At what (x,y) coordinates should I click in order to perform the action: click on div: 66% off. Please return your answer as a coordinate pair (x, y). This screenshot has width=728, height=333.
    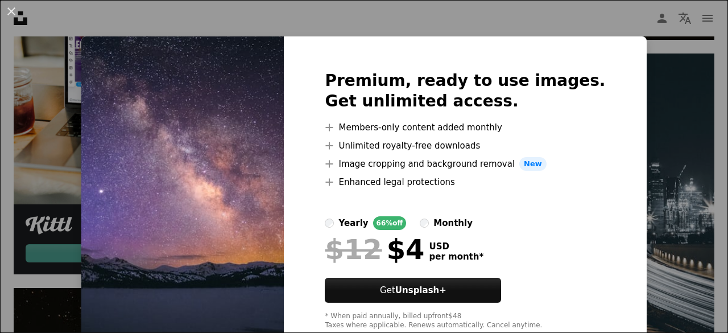
    Looking at the image, I should click on (390, 223).